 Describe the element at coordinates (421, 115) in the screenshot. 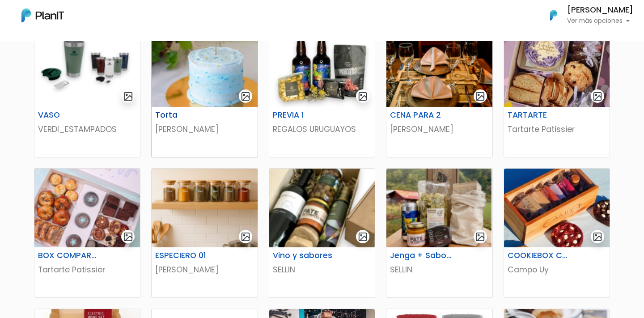

I see `h6: CENA PARA 2` at that location.